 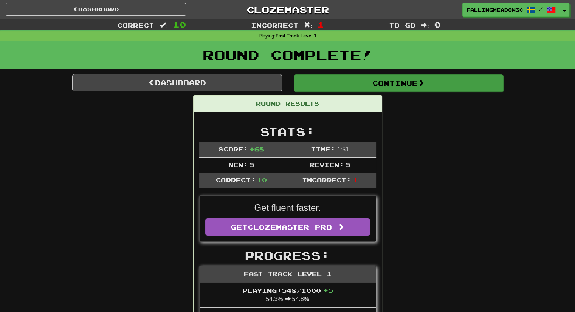 I want to click on span: To go, so click(x=402, y=25).